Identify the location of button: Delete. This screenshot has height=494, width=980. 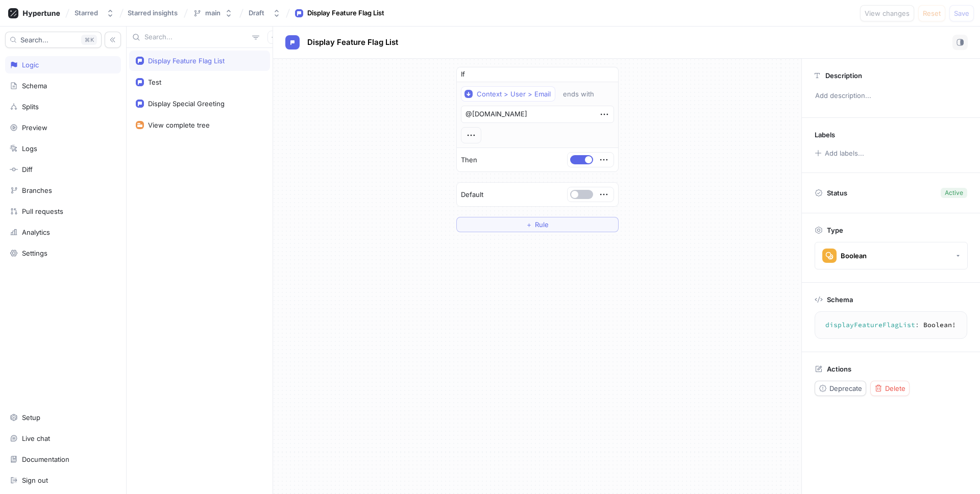
(890, 389).